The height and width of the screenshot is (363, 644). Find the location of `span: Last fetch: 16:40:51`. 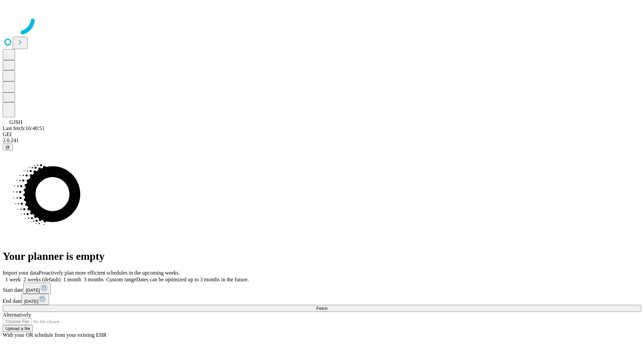

span: Last fetch: 16:40:51 is located at coordinates (24, 128).